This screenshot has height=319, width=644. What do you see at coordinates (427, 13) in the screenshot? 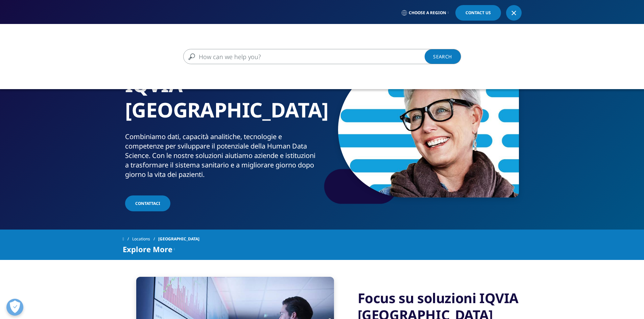
I see `span: Choose a Region` at bounding box center [427, 13].